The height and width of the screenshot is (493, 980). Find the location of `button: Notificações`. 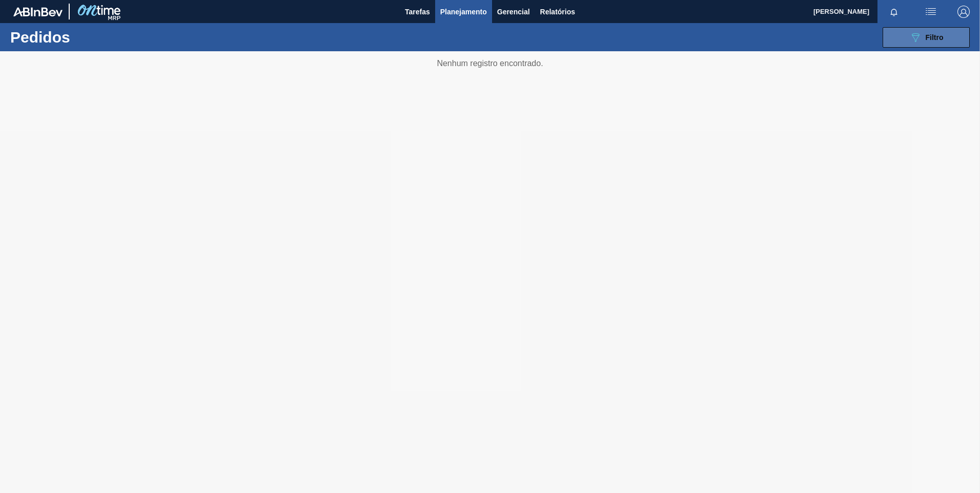

button: Notificações is located at coordinates (894, 12).